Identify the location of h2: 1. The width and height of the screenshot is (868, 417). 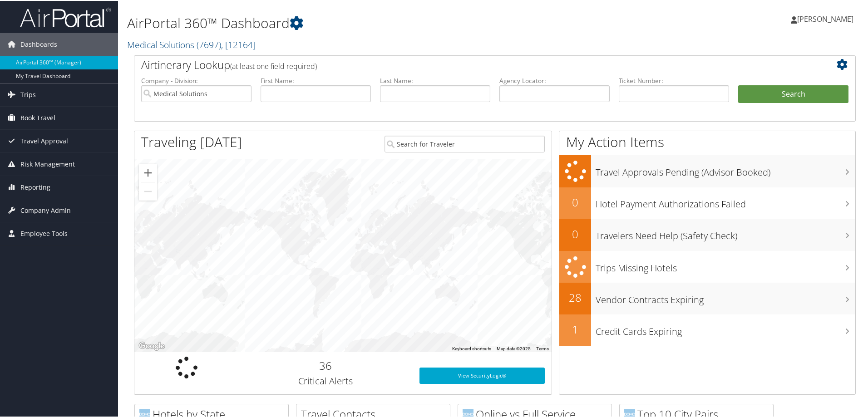
(575, 328).